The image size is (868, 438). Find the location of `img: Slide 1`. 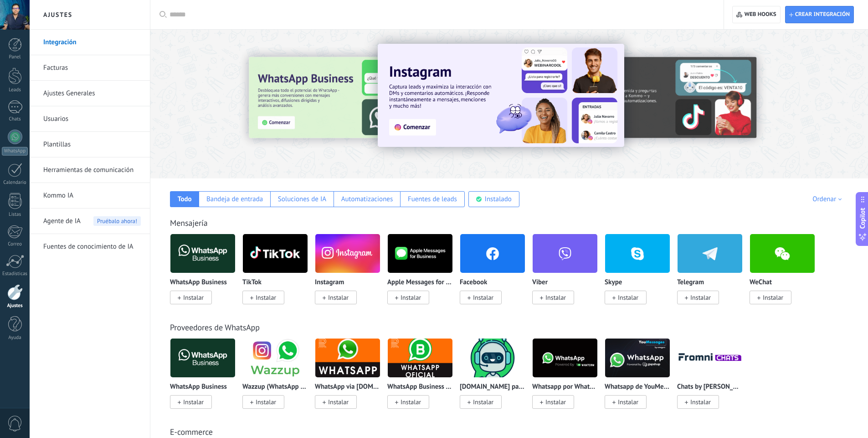

img: Slide 1 is located at coordinates (501, 95).